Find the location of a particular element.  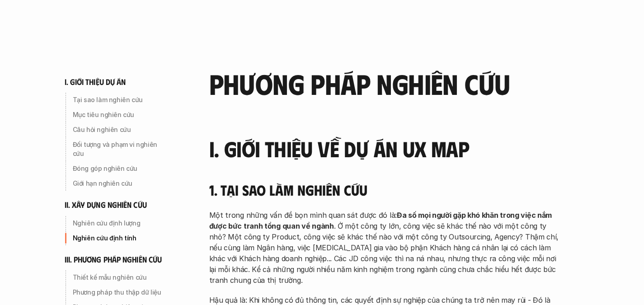

a: Câu hỏi nghiên cứu is located at coordinates (119, 130).